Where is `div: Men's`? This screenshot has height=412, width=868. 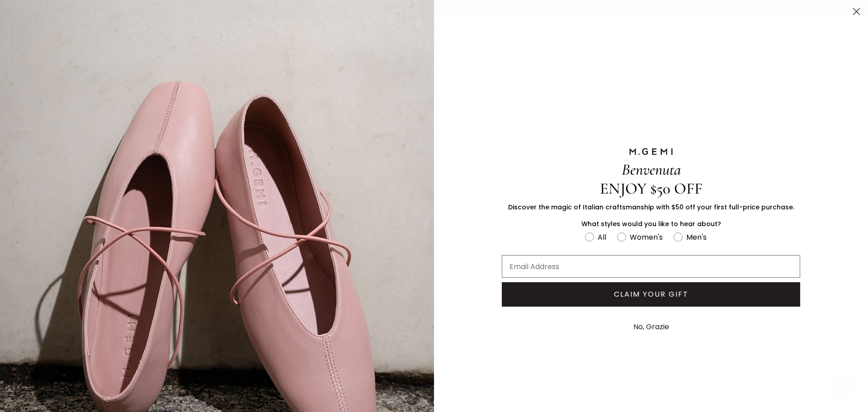
div: Men's is located at coordinates (696, 237).